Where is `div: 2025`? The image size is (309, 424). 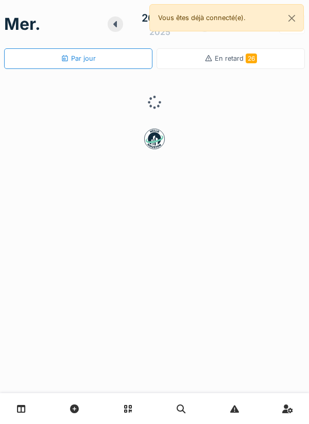
div: 2025 is located at coordinates (160, 32).